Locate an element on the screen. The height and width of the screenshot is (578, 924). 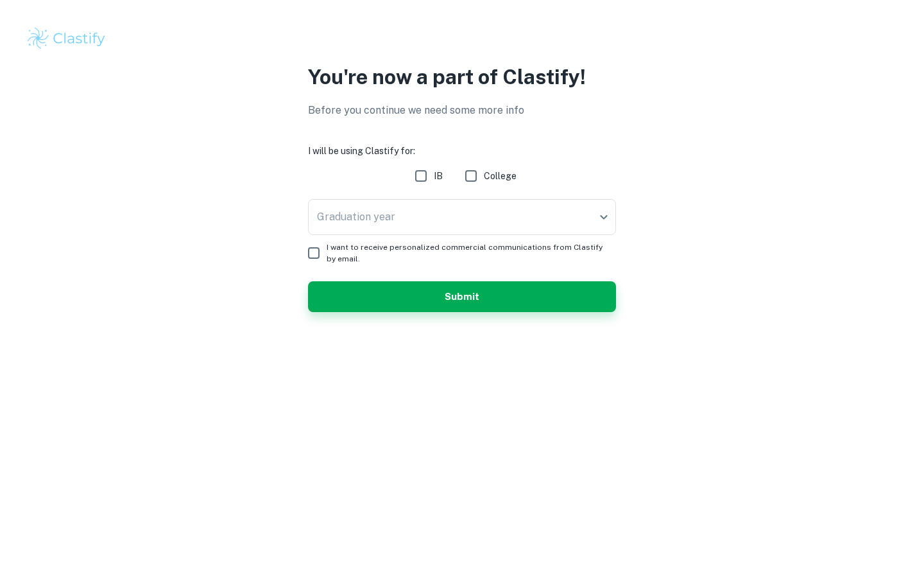
p: You're now a part of Clastify! is located at coordinates (462, 77).